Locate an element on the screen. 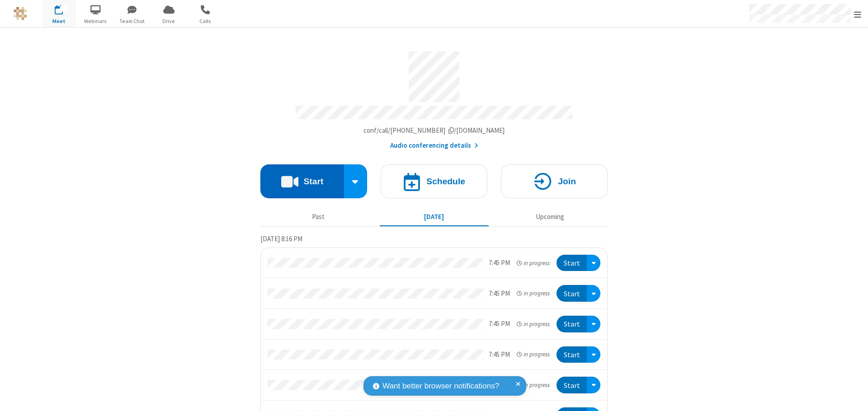 This screenshot has width=868, height=411. button: Past is located at coordinates (318, 217).